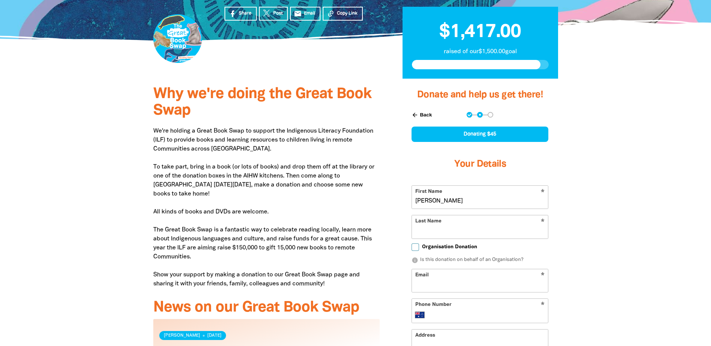  What do you see at coordinates (543, 305) in the screenshot?
I see `i: Required` at bounding box center [543, 305].